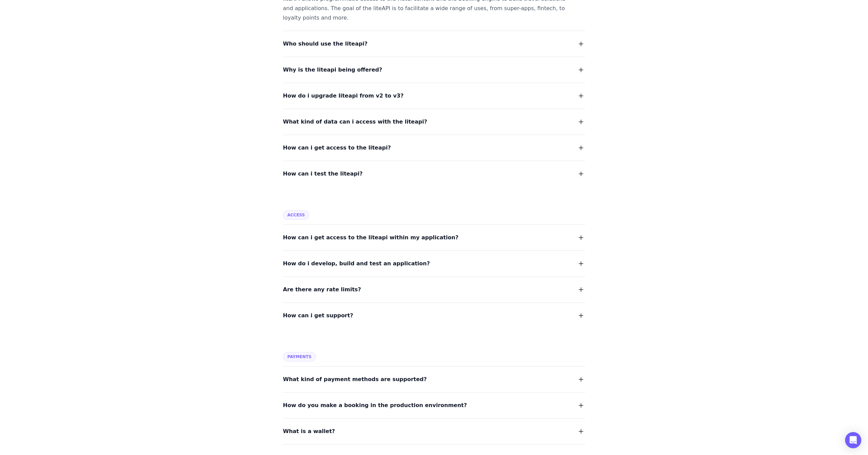  What do you see at coordinates (434, 431) in the screenshot?
I see `button: What is a wallet?` at bounding box center [434, 431].